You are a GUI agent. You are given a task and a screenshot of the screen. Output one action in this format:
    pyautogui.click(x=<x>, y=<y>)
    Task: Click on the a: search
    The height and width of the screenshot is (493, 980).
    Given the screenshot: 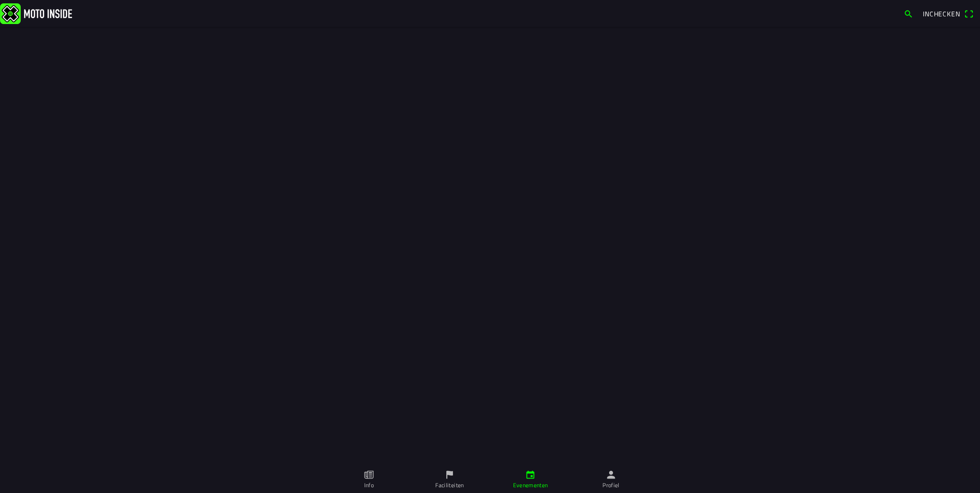 What is the action you would take?
    pyautogui.click(x=908, y=14)
    